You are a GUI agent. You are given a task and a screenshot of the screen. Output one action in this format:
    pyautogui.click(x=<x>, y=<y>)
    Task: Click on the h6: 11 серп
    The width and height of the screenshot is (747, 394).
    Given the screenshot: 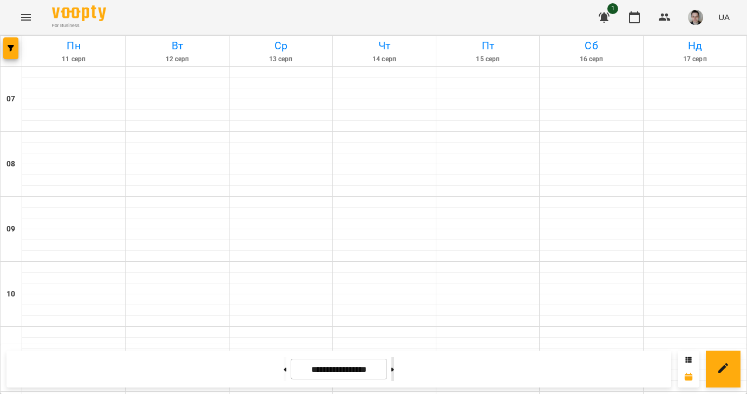 What is the action you would take?
    pyautogui.click(x=74, y=59)
    